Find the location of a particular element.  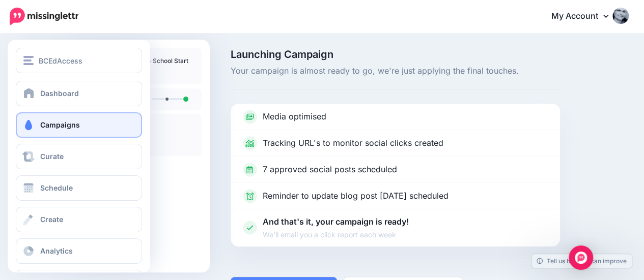

button: BCEdAccess is located at coordinates (79, 60).